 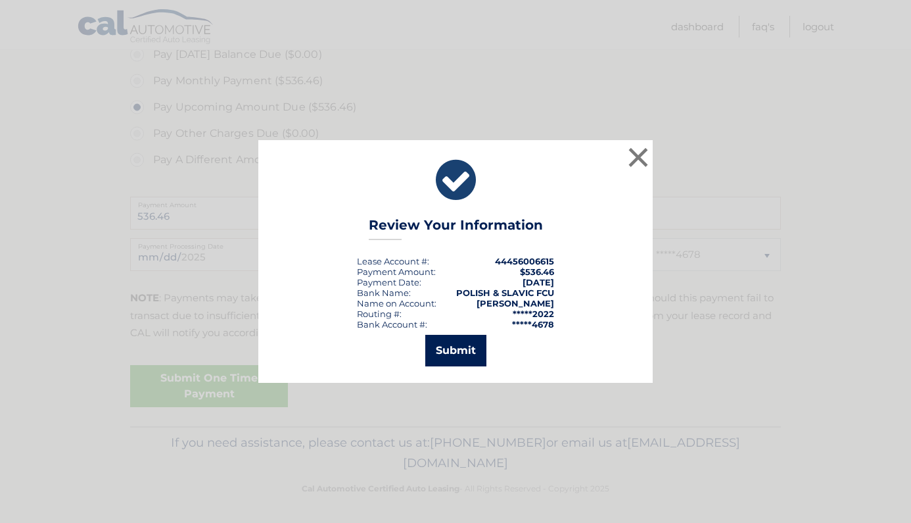 I want to click on div: Payment Amount:, so click(x=396, y=271).